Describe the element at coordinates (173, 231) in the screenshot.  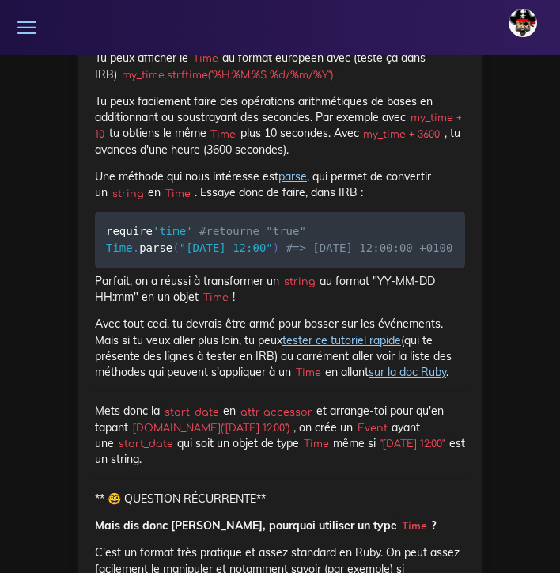
I see `span: 'time'` at that location.